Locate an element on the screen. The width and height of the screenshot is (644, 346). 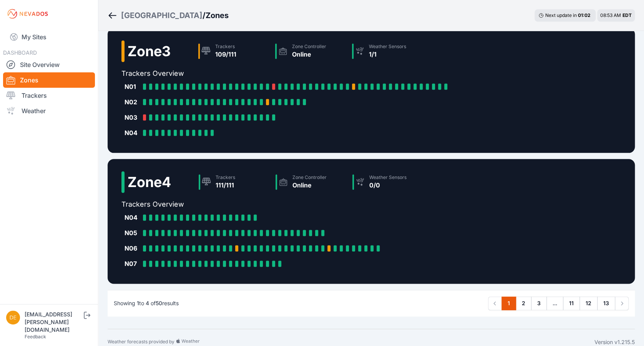
a: Site Overview is located at coordinates (49, 64).